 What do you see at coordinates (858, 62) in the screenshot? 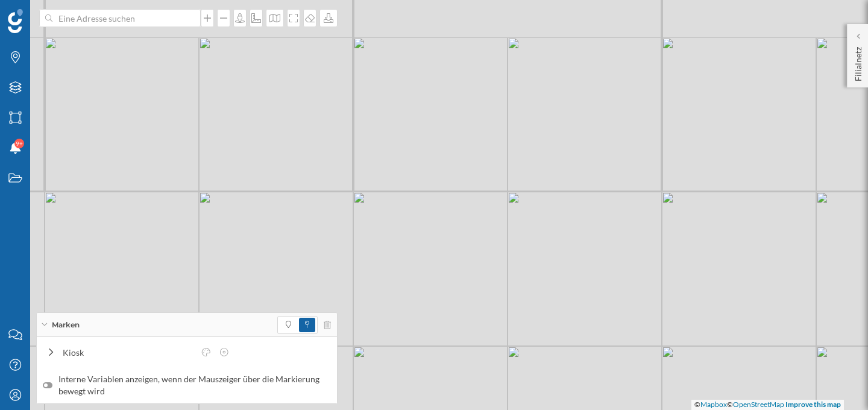
I see `p: Filialnetz` at bounding box center [858, 62].